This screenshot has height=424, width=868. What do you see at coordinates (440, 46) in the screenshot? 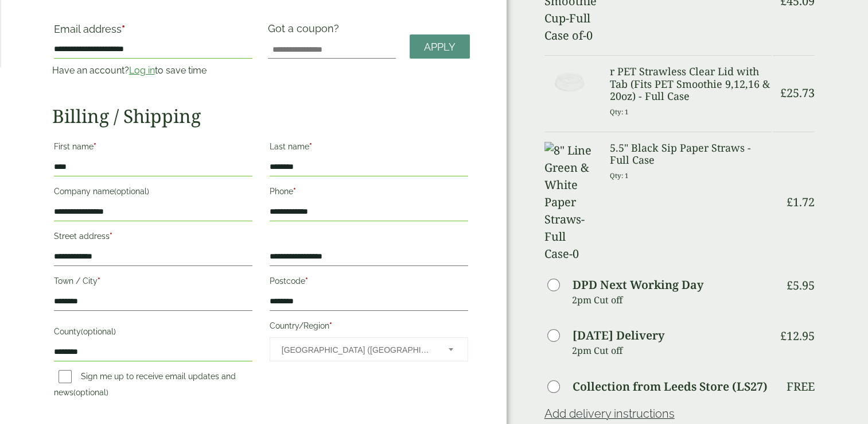
I see `a: Apply` at bounding box center [440, 46].